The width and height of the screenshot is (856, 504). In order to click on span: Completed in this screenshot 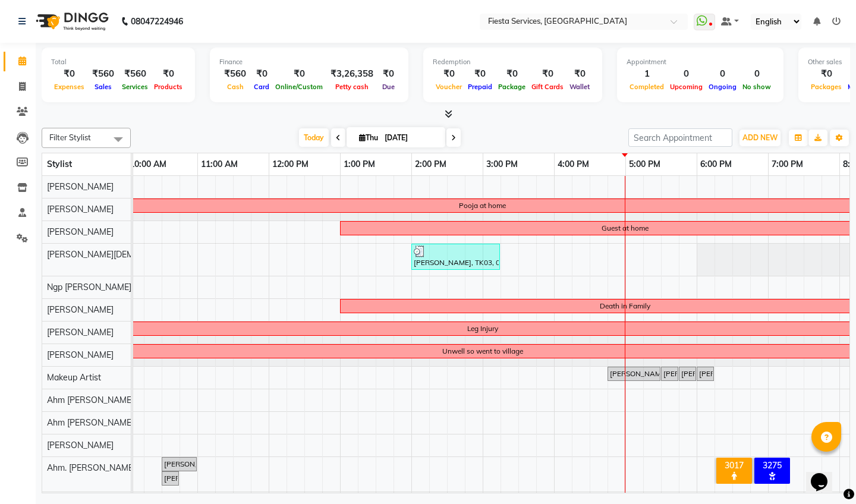, I will do `click(647, 87)`.